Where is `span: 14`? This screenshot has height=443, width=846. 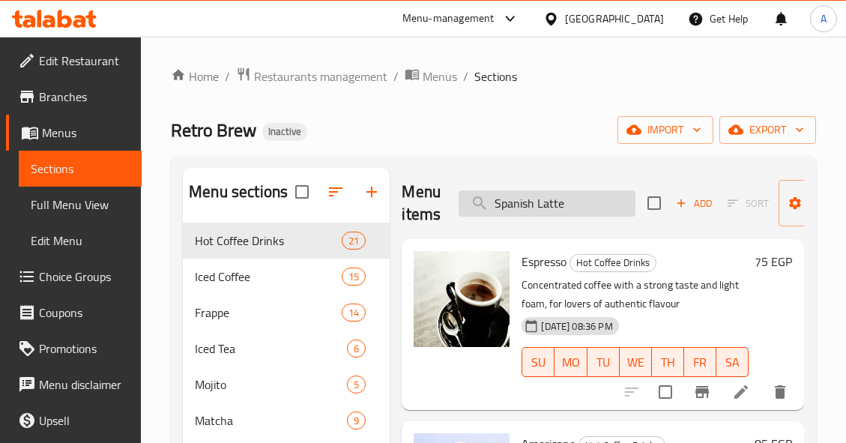 span: 14 is located at coordinates (354, 312).